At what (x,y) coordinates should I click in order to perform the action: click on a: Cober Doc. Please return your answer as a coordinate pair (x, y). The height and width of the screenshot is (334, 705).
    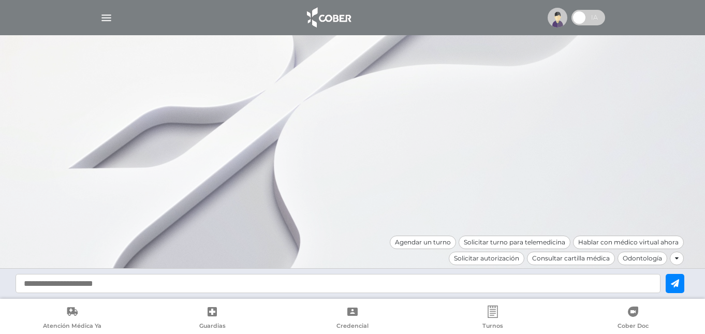
    Looking at the image, I should click on (633, 318).